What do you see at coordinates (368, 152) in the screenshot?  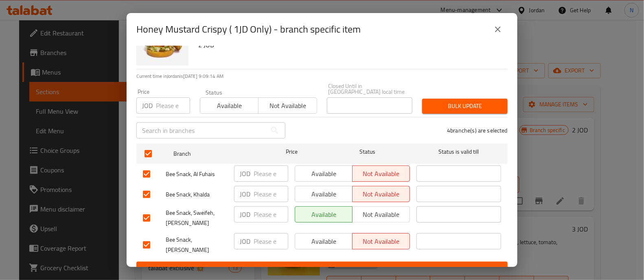 I see `span: Status` at bounding box center [368, 152].